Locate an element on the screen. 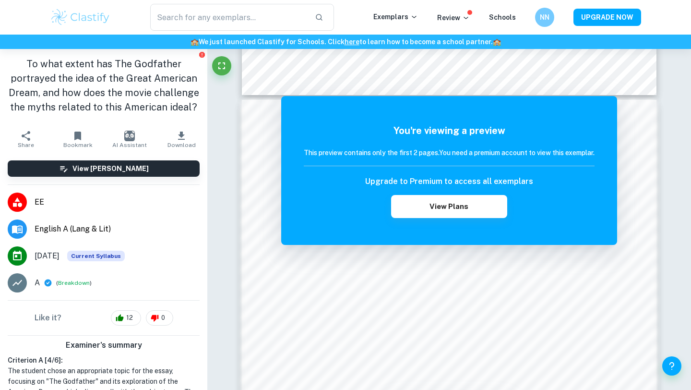 The height and width of the screenshot is (390, 691). button: Fullscreen is located at coordinates (222, 66).